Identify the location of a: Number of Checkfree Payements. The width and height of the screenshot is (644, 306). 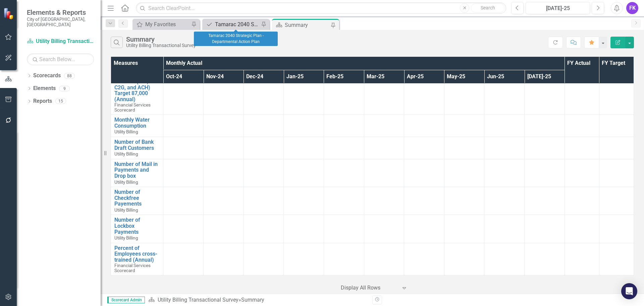
(136, 198).